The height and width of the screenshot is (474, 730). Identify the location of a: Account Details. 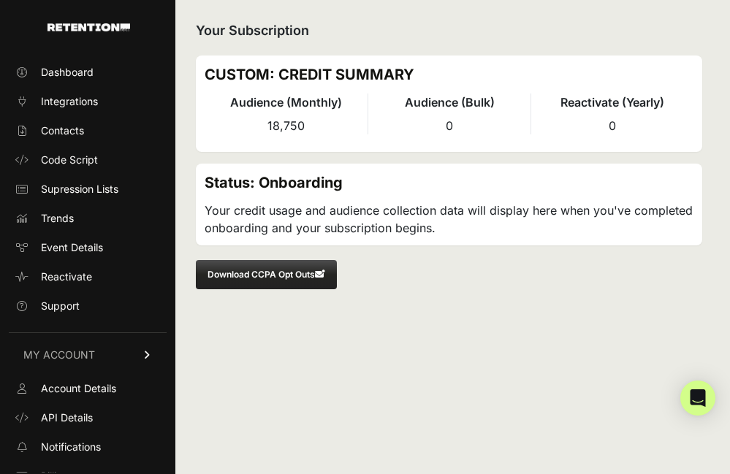
(88, 389).